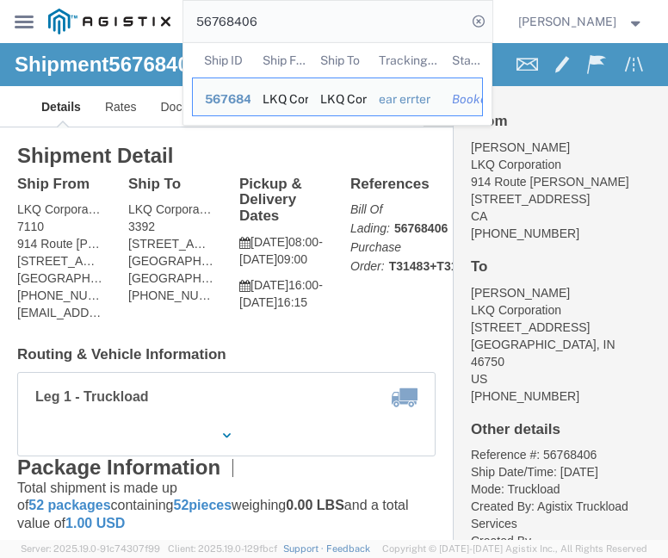 Image resolution: width=668 pixels, height=558 pixels. I want to click on img: logo, so click(109, 22).